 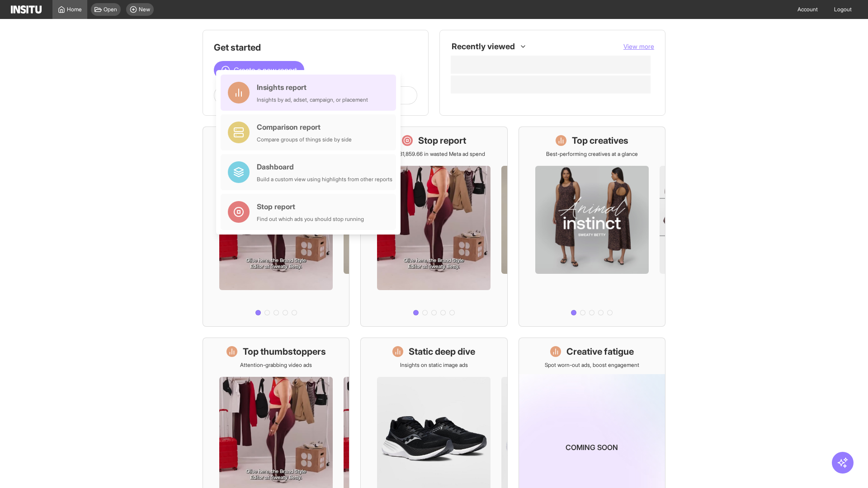 What do you see at coordinates (74, 10) in the screenshot?
I see `span: Home` at bounding box center [74, 10].